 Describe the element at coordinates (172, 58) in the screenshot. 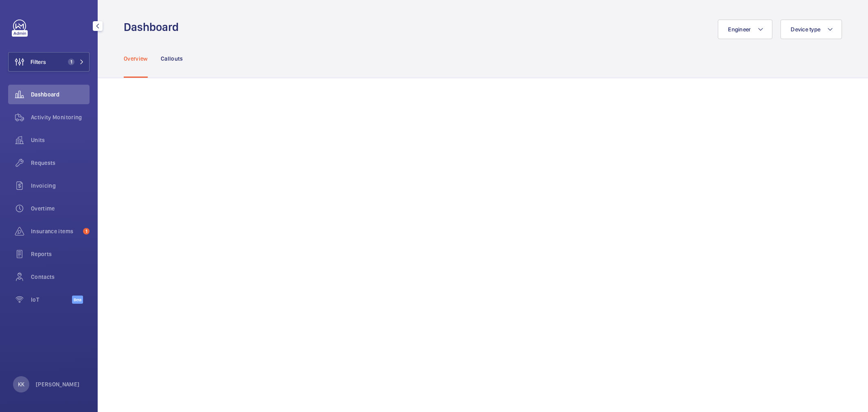

I see `p: Callouts` at that location.